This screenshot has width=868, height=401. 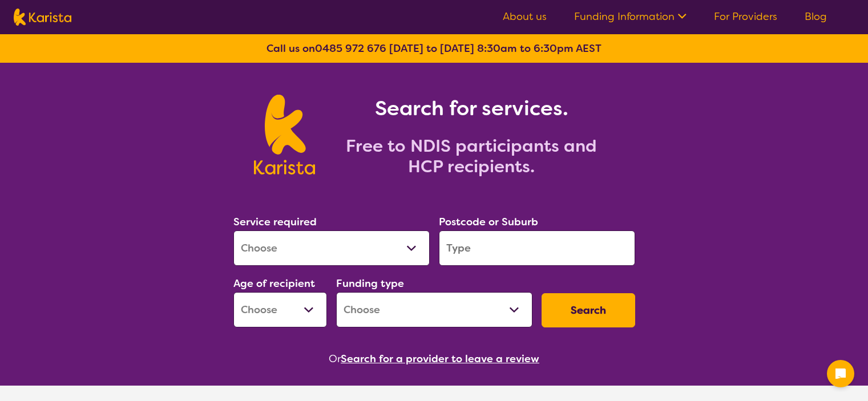 What do you see at coordinates (440, 358) in the screenshot?
I see `button: Search for a provider to leave a review` at bounding box center [440, 358].